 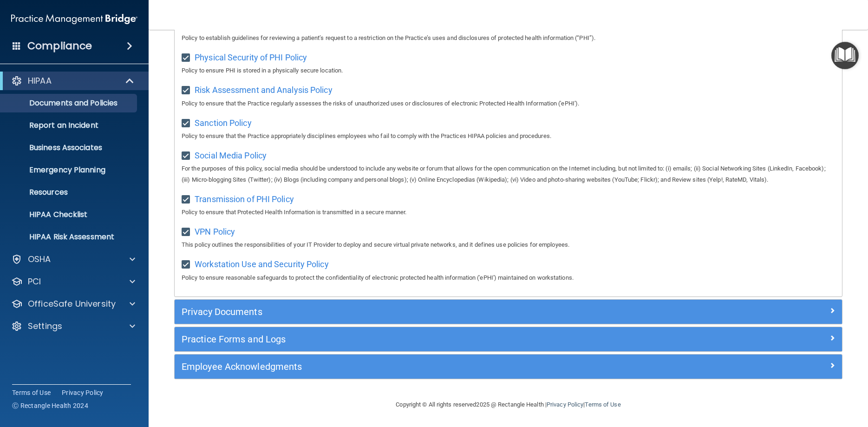 I want to click on p: Resources, so click(x=69, y=192).